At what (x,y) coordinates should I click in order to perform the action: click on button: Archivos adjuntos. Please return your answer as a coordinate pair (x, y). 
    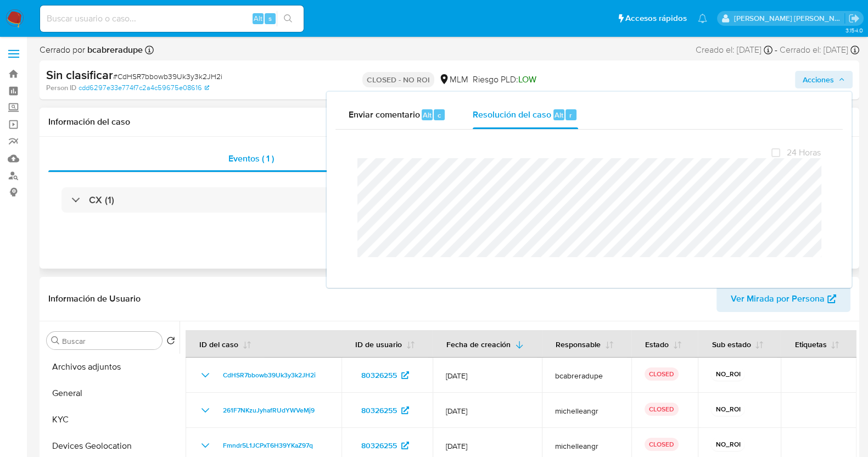
    Looking at the image, I should click on (111, 367).